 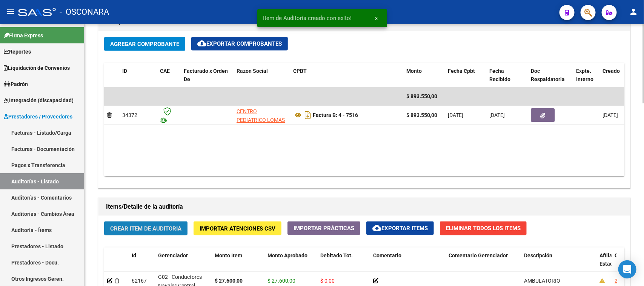 I want to click on span: Comentario Gerenciador, so click(x=478, y=256).